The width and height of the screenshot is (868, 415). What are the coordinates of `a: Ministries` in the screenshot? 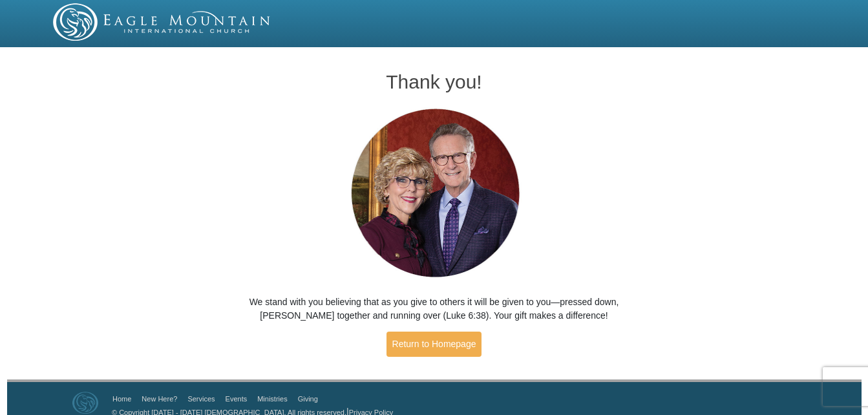 It's located at (272, 399).